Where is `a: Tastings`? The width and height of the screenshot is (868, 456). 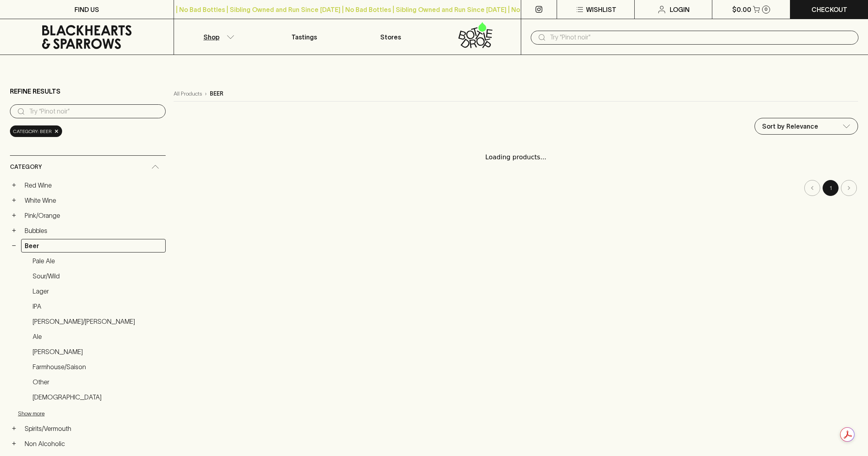
a: Tastings is located at coordinates (304, 37).